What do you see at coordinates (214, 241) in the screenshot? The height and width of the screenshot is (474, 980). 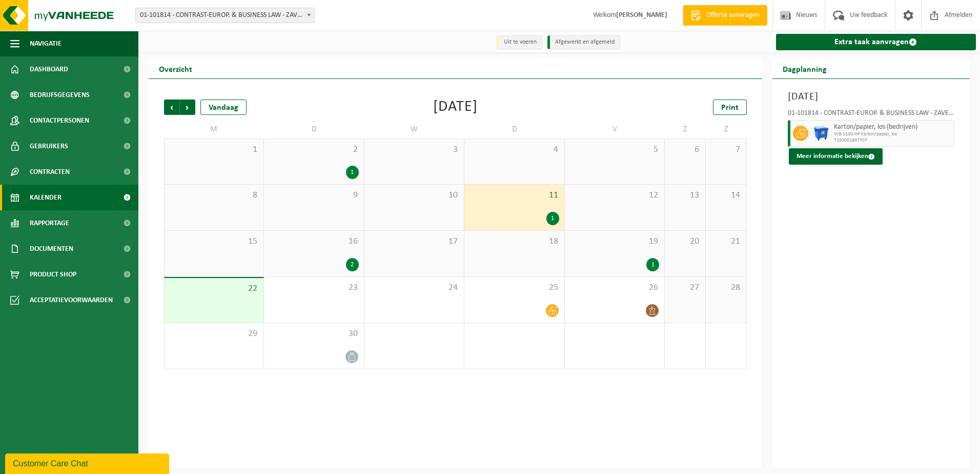 I see `span: 15` at bounding box center [214, 241].